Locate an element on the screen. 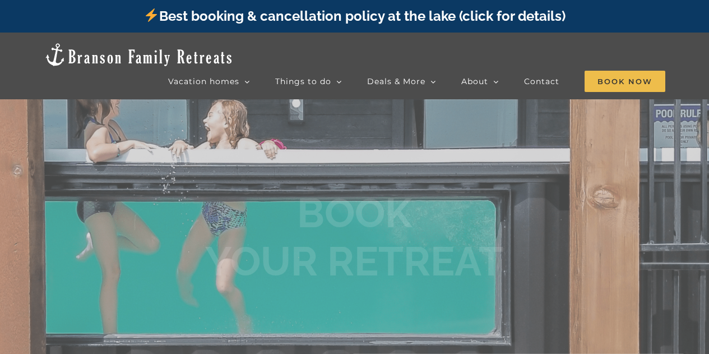 Image resolution: width=709 pixels, height=354 pixels. span: Things to do is located at coordinates (303, 81).